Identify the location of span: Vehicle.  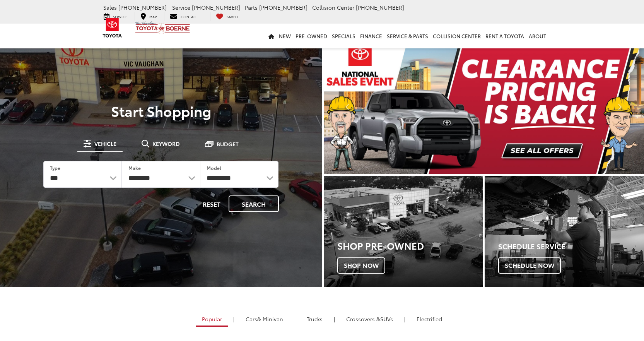
(105, 144).